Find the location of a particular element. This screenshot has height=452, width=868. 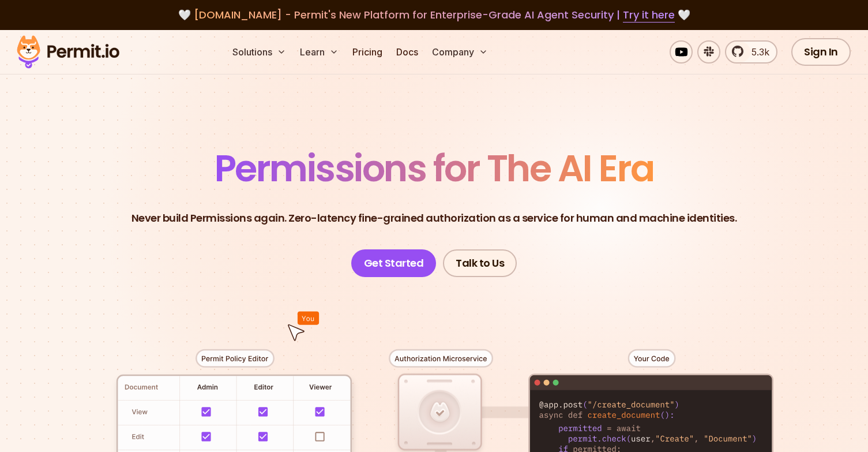

a: Sign In is located at coordinates (821, 52).